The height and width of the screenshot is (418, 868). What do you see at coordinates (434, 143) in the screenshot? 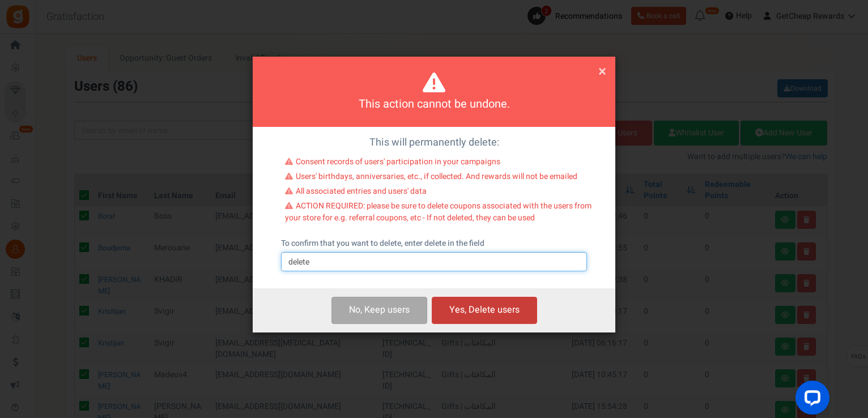
I see `p: This will permanently delete:` at bounding box center [434, 143].